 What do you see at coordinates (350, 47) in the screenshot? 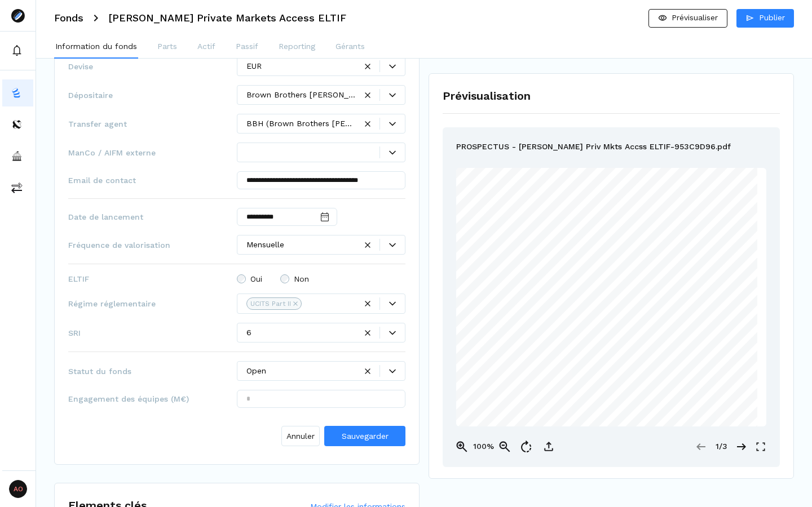
I see `button: Gérants` at bounding box center [350, 47].